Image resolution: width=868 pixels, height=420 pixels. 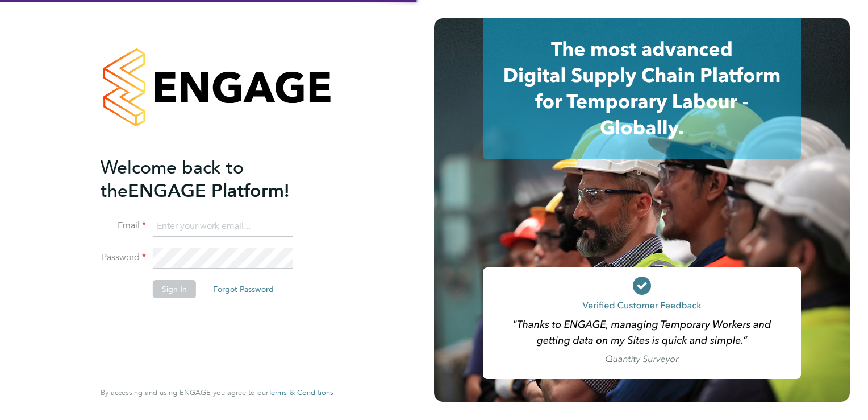 What do you see at coordinates (211, 179) in the screenshot?
I see `h2: ENGAGE Platform!` at bounding box center [211, 179].